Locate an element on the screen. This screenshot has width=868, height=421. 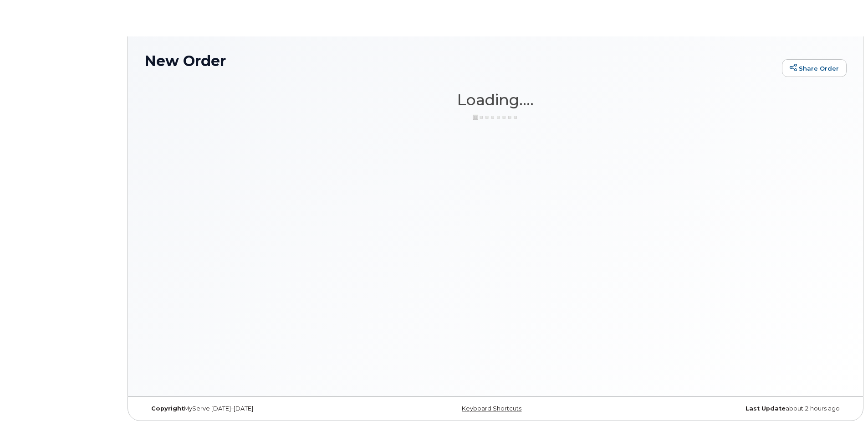
strong: Copyright is located at coordinates (168, 408).